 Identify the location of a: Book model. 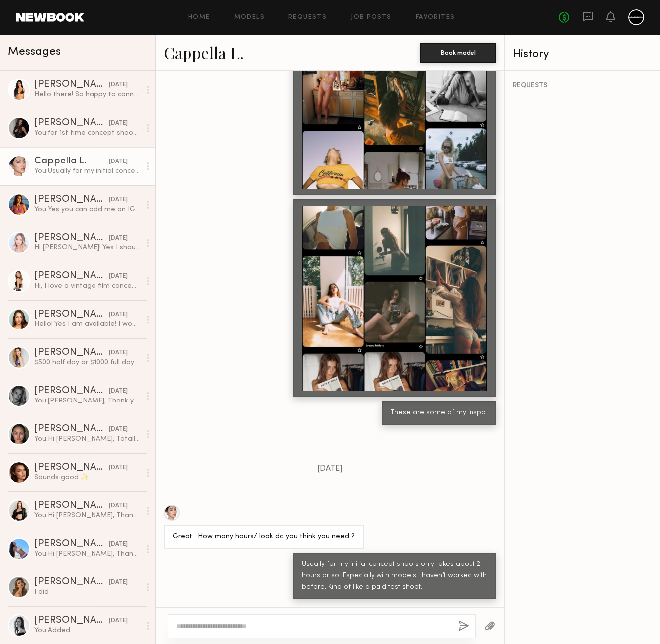
(458, 52).